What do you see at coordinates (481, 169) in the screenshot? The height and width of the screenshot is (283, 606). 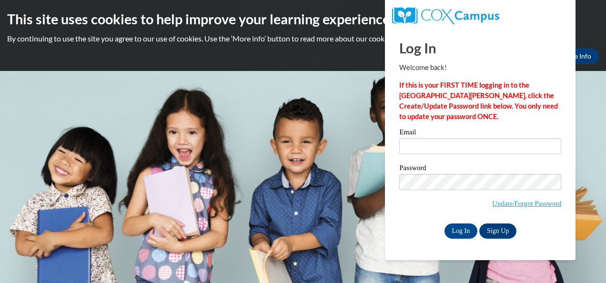 I see `label: Password` at bounding box center [481, 169].